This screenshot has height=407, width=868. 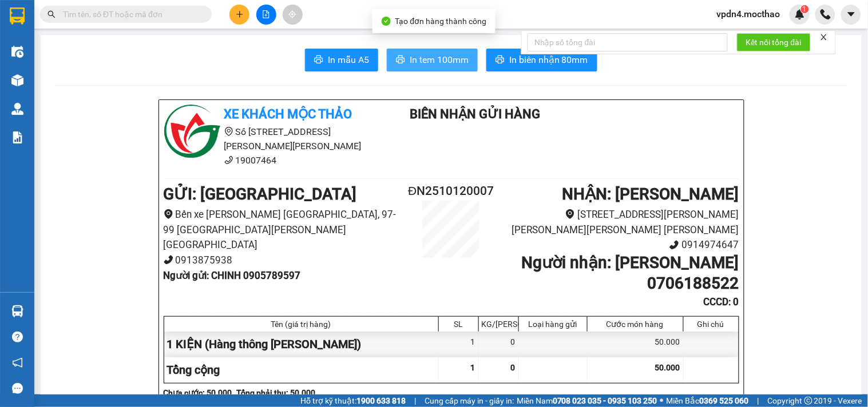 What do you see at coordinates (851, 15) in the screenshot?
I see `button: caret-down` at bounding box center [851, 15].